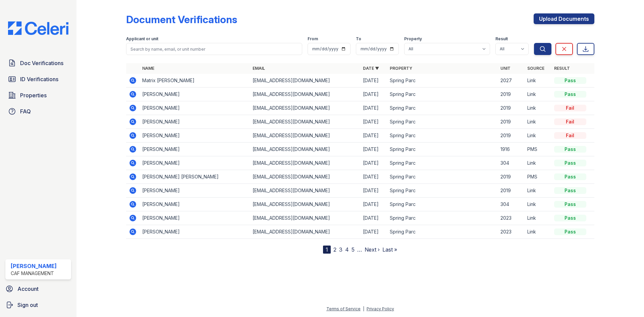  What do you see at coordinates (341, 250) in the screenshot?
I see `a: 3` at bounding box center [341, 250].